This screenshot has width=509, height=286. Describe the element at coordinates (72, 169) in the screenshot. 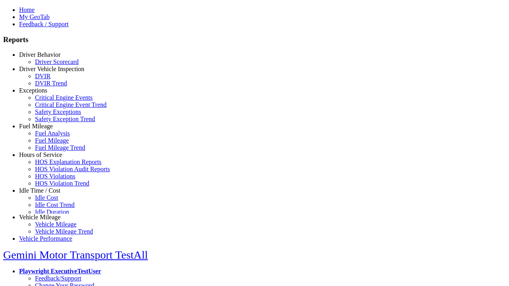

I see `a: HOS Violation Audit Reports` at that location.